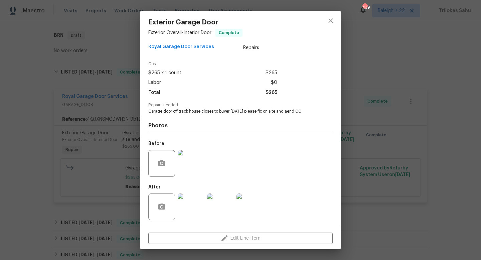 The image size is (481, 260). What do you see at coordinates (154, 187) in the screenshot?
I see `h5: After` at bounding box center [154, 187].